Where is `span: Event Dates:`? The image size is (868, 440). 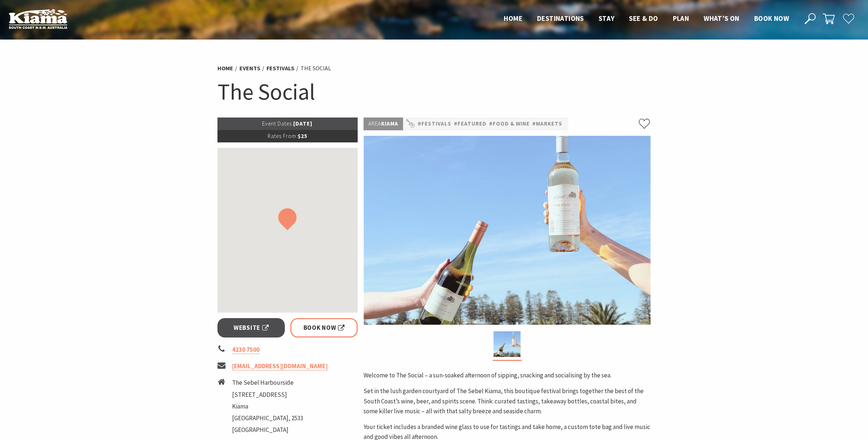 span: Event Dates: is located at coordinates (277, 123).